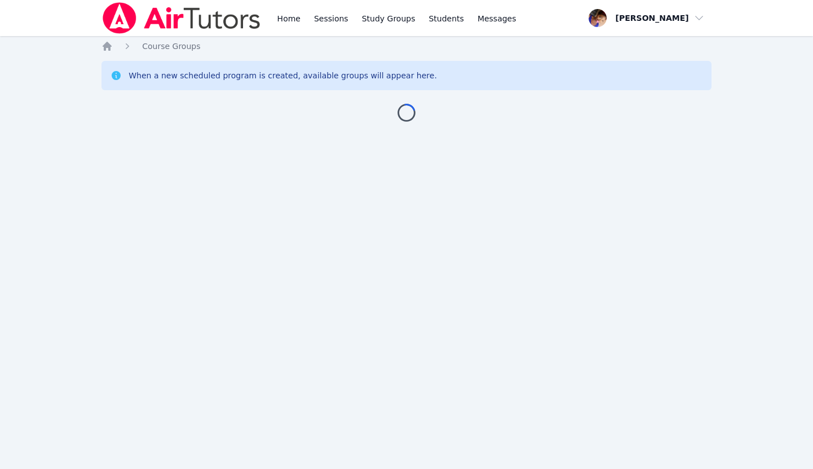  Describe the element at coordinates (171, 46) in the screenshot. I see `span: Course Groups` at that location.